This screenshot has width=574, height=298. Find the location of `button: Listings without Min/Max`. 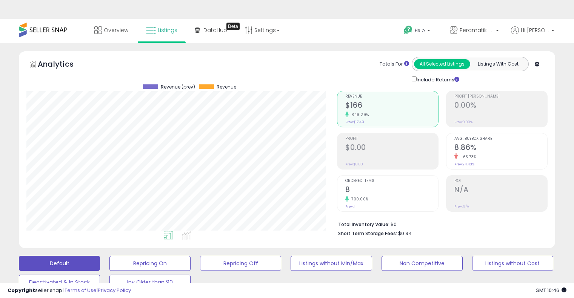

button: Listings without Min/Max is located at coordinates (331, 264).